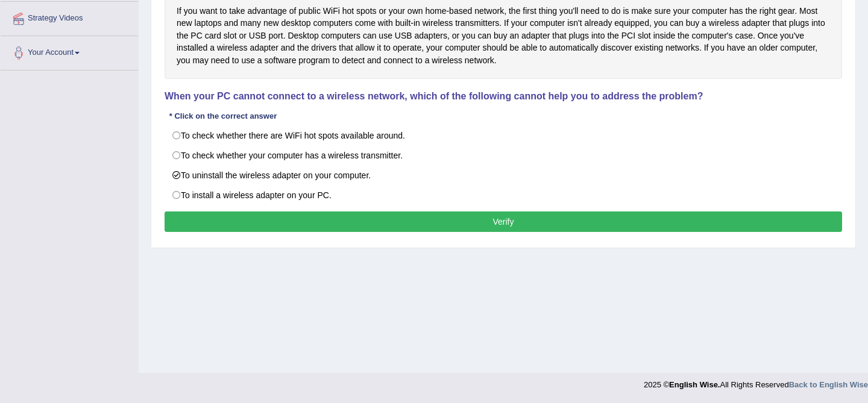  Describe the element at coordinates (503, 97) in the screenshot. I see `h4: When your PC cannot connect to a wireless network, which of the following cannot help you to addr...` at that location.